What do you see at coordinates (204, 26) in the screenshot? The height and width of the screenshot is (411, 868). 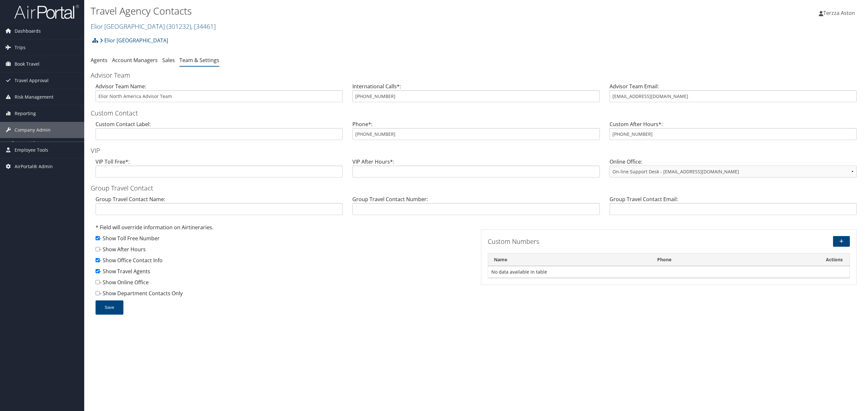 I see `span: , [ 34461 ]` at bounding box center [204, 26].